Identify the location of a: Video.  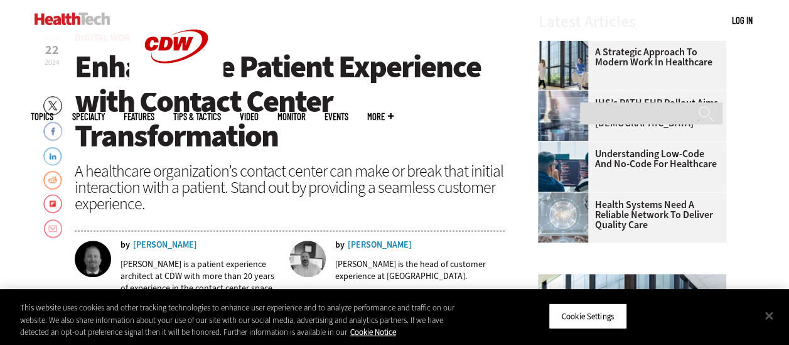
(249, 116).